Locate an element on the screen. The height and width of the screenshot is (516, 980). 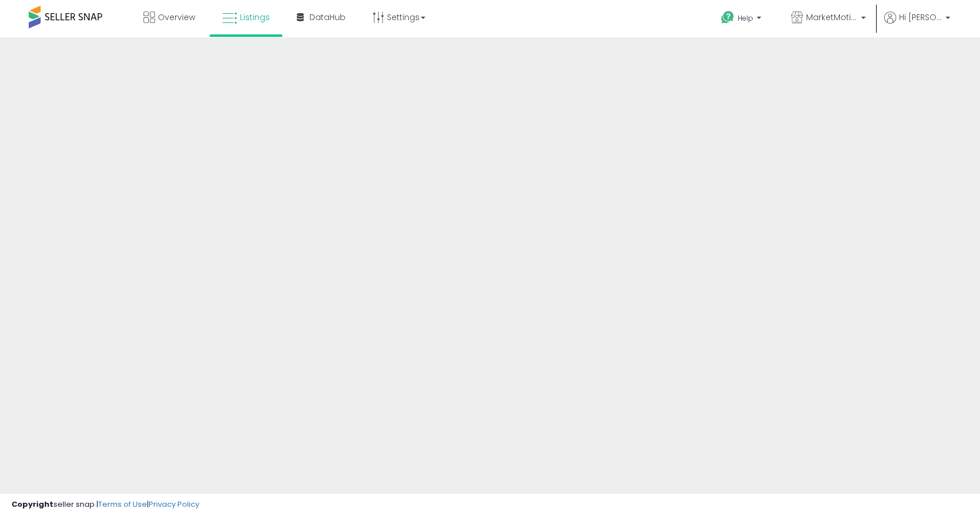
div: seller snap | | is located at coordinates (105, 505).